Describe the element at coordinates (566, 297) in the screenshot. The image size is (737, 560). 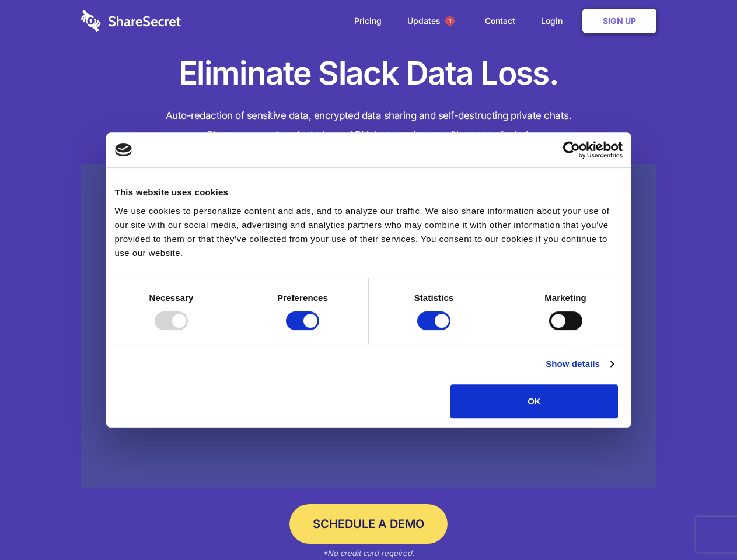
I see `strong: Marketing` at that location.